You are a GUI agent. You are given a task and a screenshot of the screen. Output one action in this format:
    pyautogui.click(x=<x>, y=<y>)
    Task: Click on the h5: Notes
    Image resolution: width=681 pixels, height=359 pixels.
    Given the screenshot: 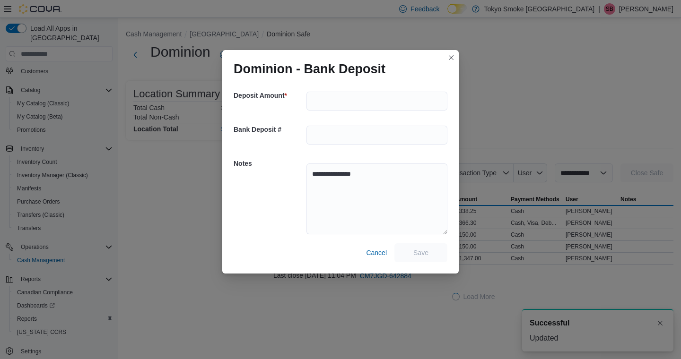 What is the action you would take?
    pyautogui.click(x=269, y=164)
    